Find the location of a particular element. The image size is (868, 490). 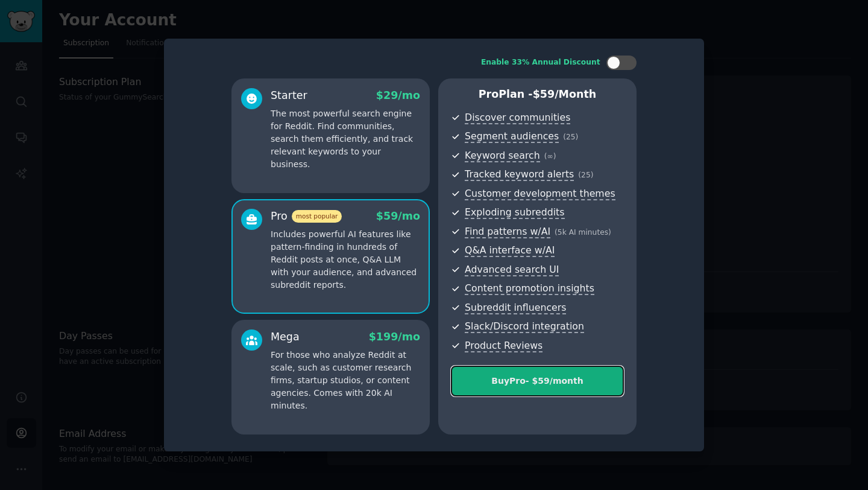

p: For those who analyze Reddit at scale, such as customer research firms, startup studios, or conte... is located at coordinates (345, 380).